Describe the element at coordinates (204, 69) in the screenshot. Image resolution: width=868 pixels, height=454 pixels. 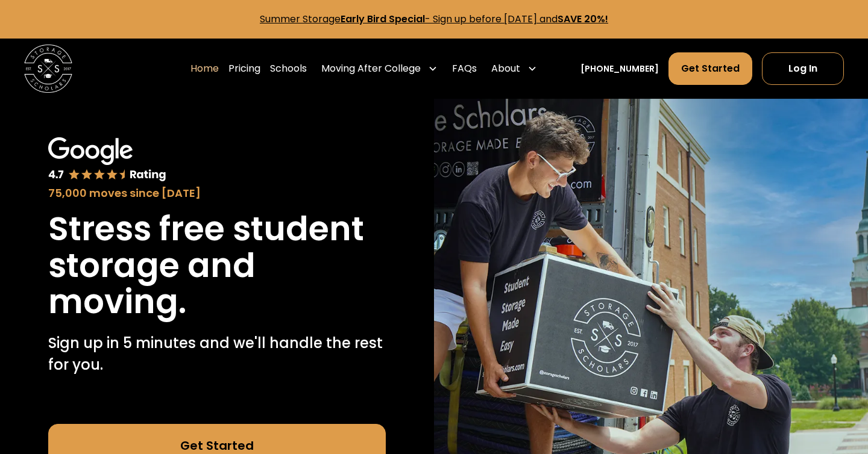
I see `a: Home` at that location.